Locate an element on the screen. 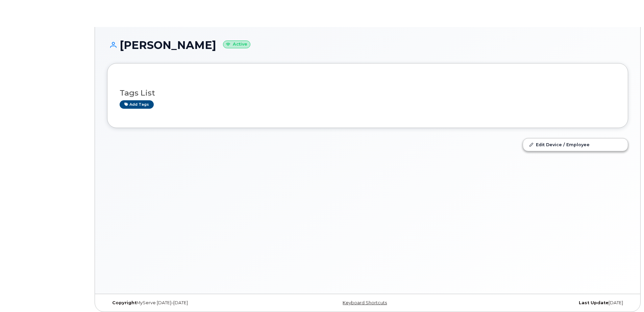  a: Add tags is located at coordinates (136, 104).